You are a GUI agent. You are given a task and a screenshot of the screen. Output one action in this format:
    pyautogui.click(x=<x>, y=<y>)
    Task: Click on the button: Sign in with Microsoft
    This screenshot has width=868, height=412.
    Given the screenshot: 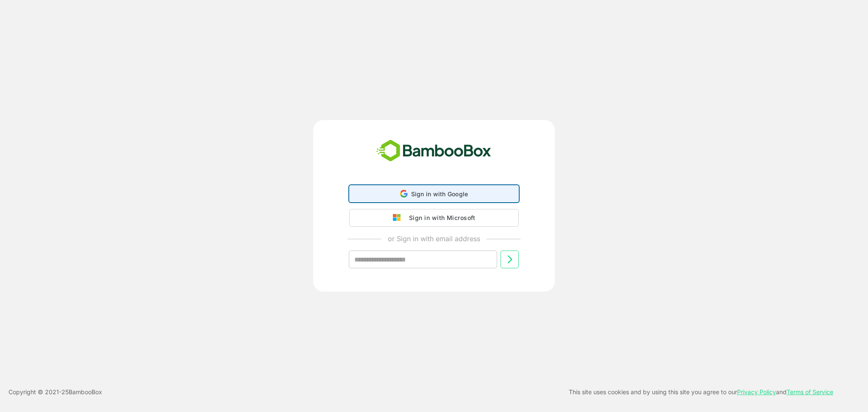 What is the action you would take?
    pyautogui.click(x=434, y=217)
    